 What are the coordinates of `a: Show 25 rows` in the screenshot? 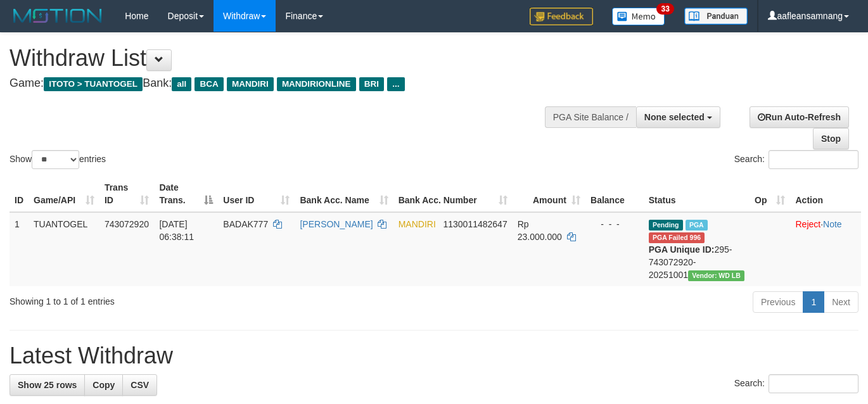 It's located at (46, 385).